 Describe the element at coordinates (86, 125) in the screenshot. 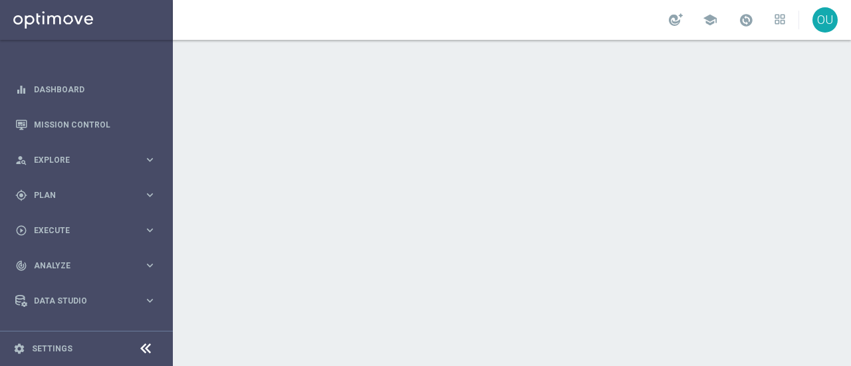

I see `button: Mission Control` at that location.